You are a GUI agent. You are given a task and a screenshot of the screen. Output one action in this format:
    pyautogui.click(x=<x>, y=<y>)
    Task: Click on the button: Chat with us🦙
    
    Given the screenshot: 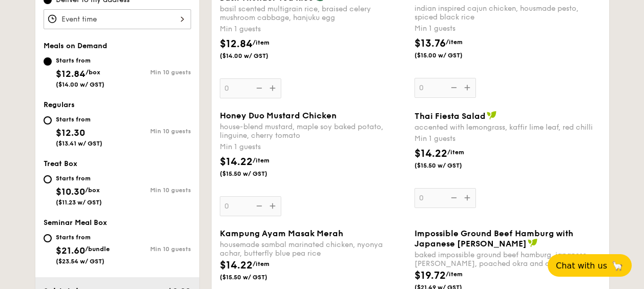 What is the action you would take?
    pyautogui.click(x=590, y=265)
    